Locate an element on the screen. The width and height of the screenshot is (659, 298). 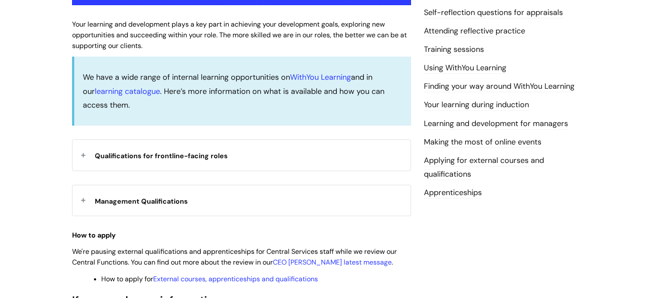
a: Applying for external courses and qualifications is located at coordinates (484, 168).